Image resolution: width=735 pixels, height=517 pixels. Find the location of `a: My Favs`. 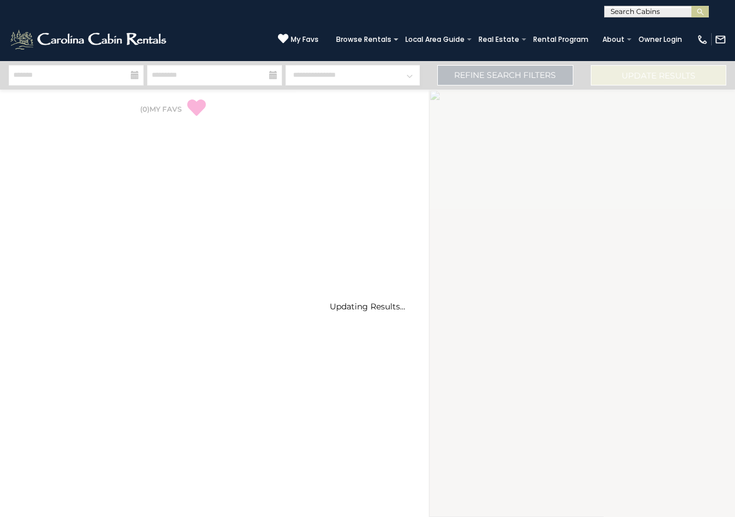

a: My Favs is located at coordinates (298, 39).